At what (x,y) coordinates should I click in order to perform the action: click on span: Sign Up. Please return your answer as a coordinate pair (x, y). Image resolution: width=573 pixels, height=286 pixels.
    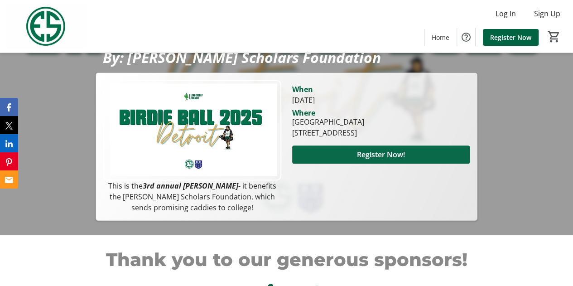
    Looking at the image, I should click on (547, 14).